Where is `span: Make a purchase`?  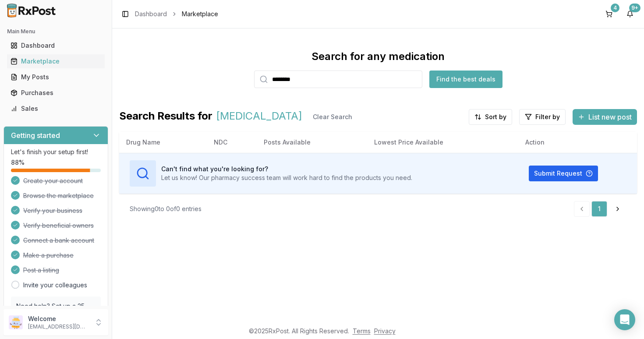 span: Make a purchase is located at coordinates (48, 256).